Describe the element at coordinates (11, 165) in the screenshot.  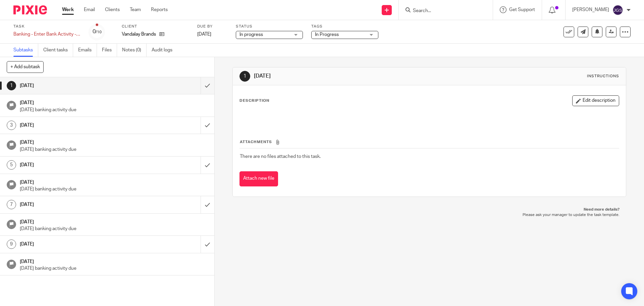
I see `div: 5` at that location.